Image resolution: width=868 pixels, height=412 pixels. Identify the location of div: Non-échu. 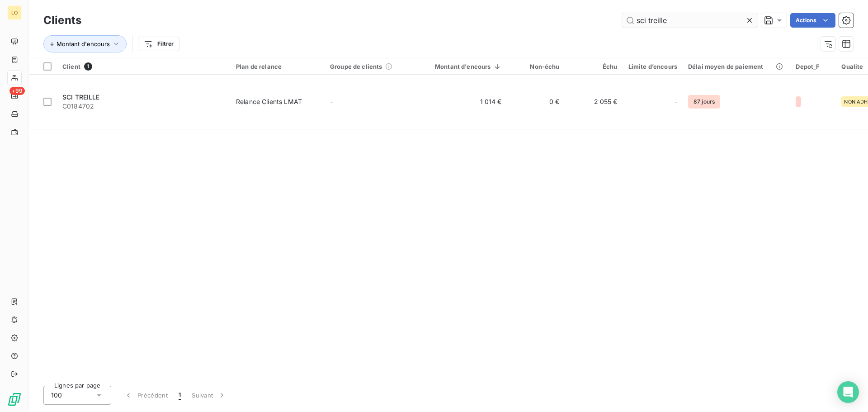
(536, 67).